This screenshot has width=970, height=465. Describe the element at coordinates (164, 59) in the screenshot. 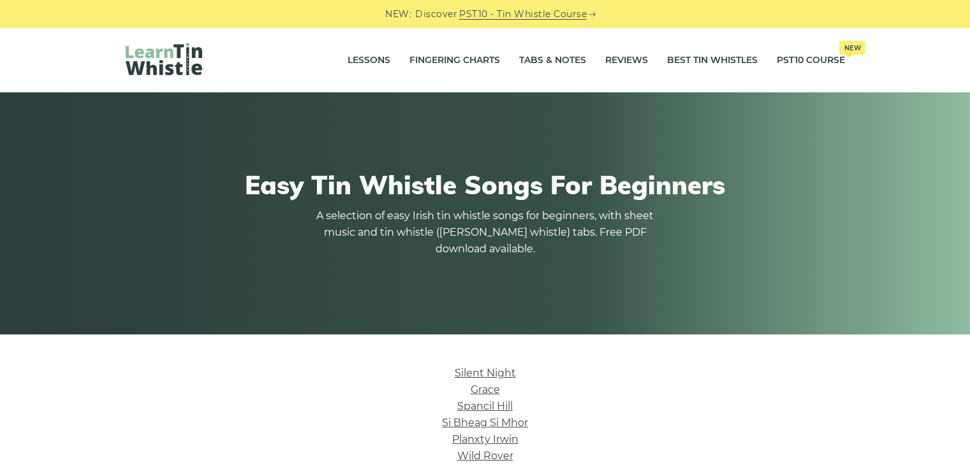

I see `img: LearnTinWhistle.com` at that location.